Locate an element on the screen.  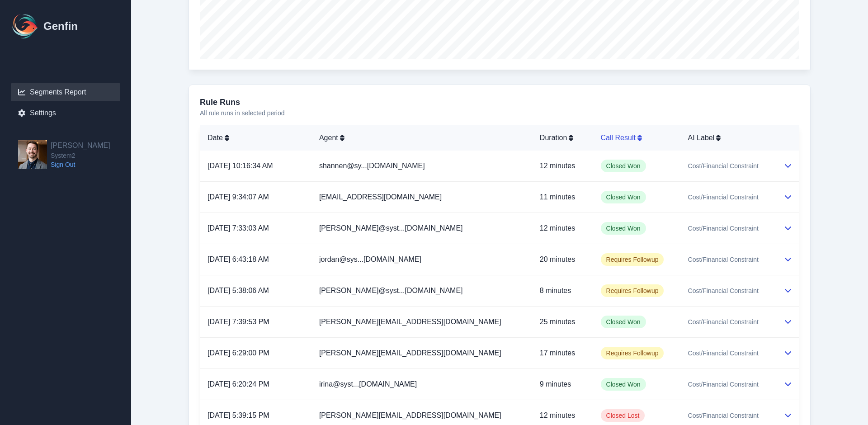
div: Agent is located at coordinates (422, 138).